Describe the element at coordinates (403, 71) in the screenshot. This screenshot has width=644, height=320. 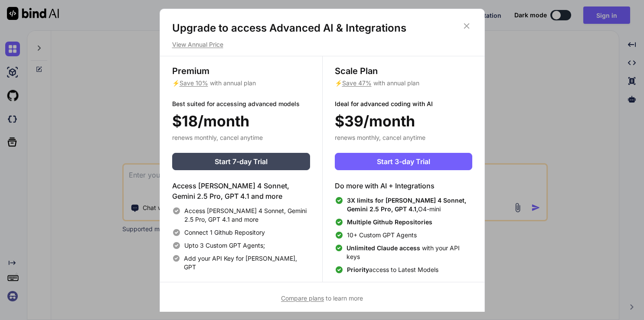
I see `h3: Scale Plan` at that location.